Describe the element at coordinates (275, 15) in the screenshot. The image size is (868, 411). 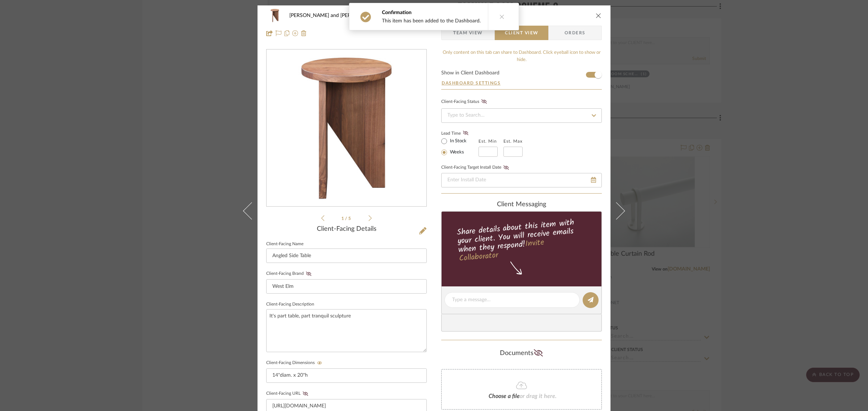
I see `img: df3be9fb-d821-4f2d-b6c8-f6fd2ce0490b_48x40.jpg` at that location.